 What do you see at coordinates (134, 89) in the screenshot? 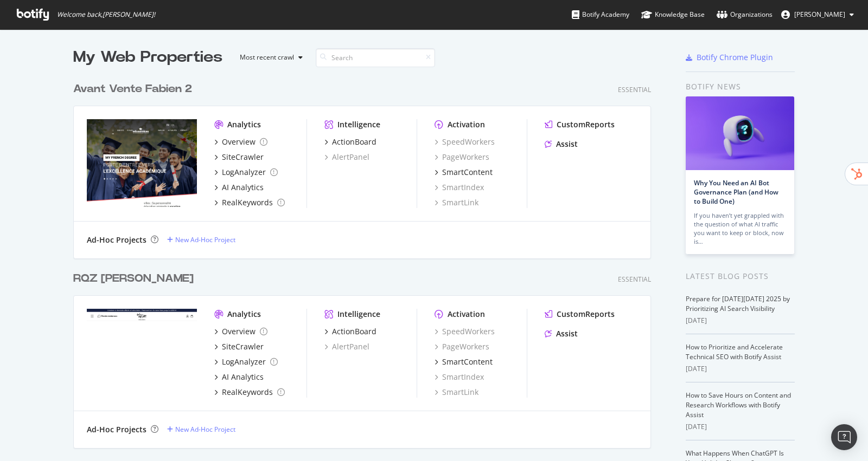
I see `a: Avant Vente Fabien 2` at bounding box center [134, 89].